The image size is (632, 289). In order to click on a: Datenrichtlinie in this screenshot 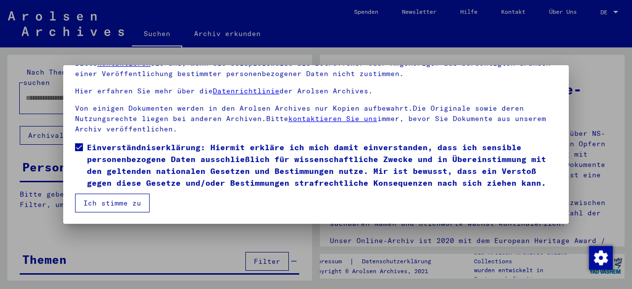, I will do `click(246, 91)`.